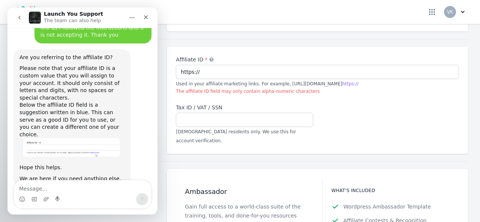 This screenshot has width=480, height=222. What do you see at coordinates (244, 108) in the screenshot?
I see `label: Tax ID / VAT / SSN` at bounding box center [244, 108].